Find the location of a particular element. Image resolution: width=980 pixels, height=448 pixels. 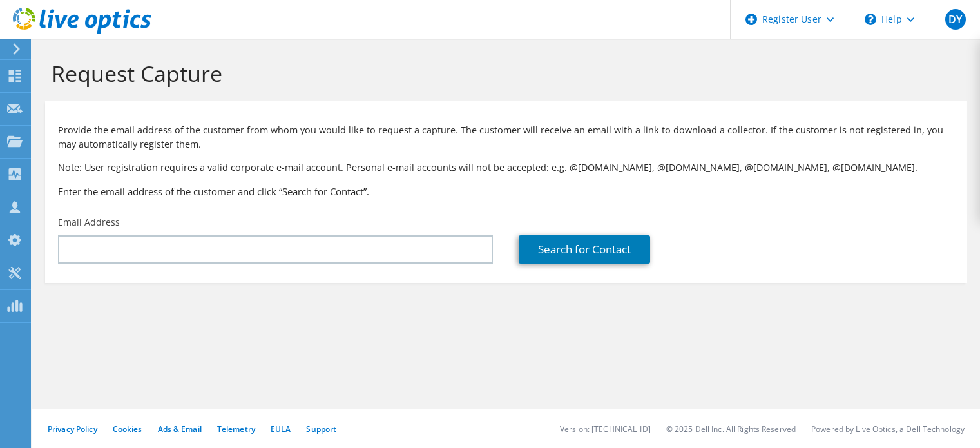

span: DY is located at coordinates (956, 19).